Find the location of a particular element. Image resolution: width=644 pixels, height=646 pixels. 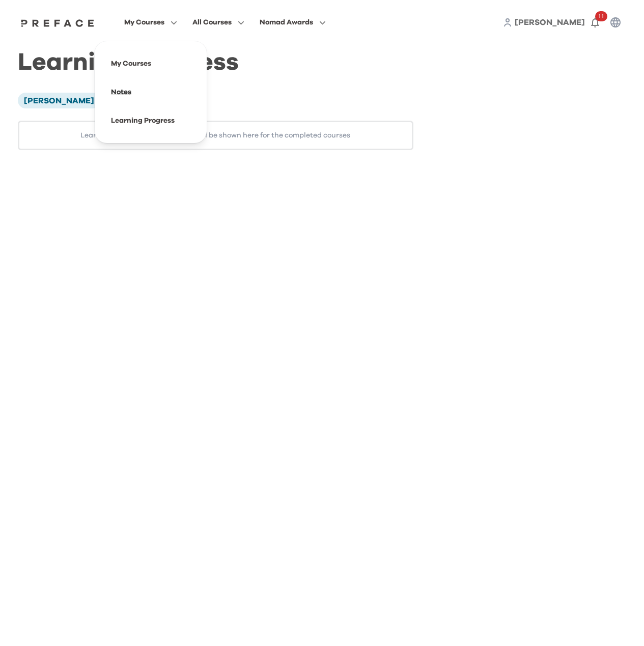

span: Nomad Awards is located at coordinates (286, 22).